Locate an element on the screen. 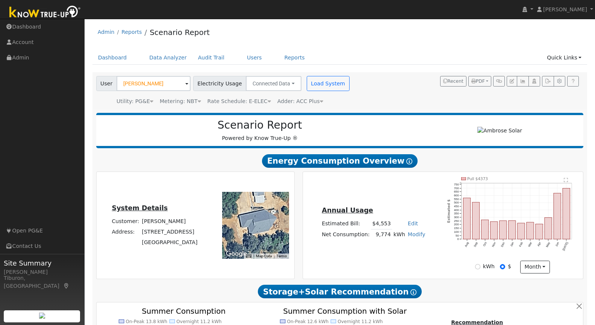 This screenshot has width=595, height=325. text: Aug is located at coordinates (467, 244).